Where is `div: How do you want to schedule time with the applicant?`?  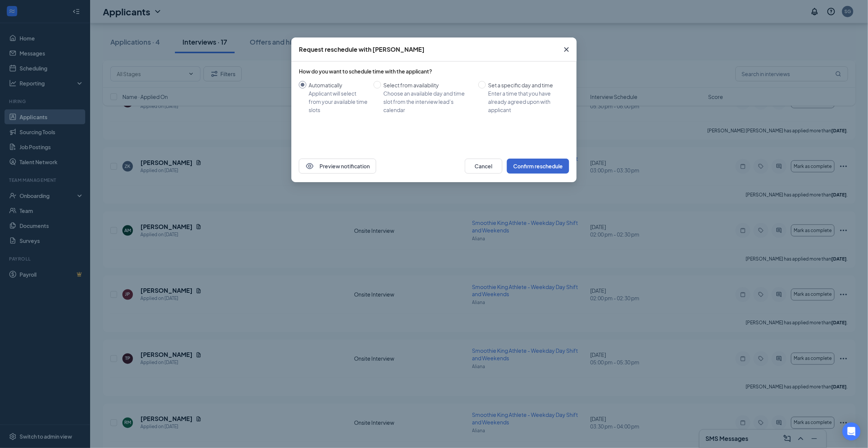
div: How do you want to schedule time with the applicant? is located at coordinates (434, 72).